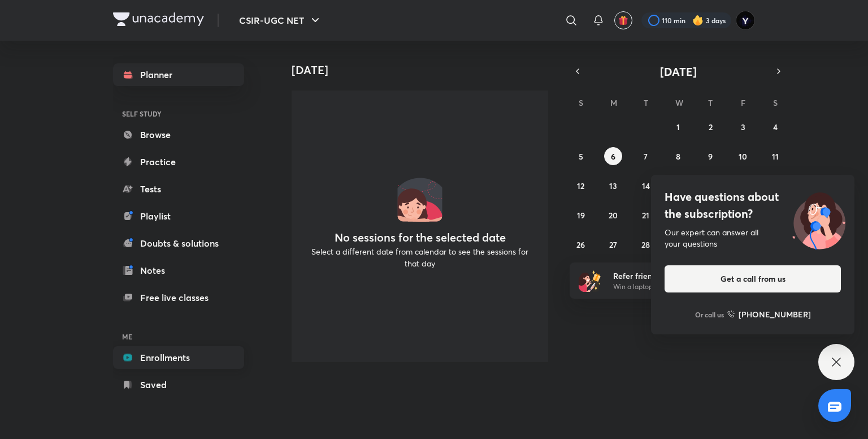 The height and width of the screenshot is (439, 868). Describe the element at coordinates (581, 186) in the screenshot. I see `abbr: October 12, 2025` at that location.